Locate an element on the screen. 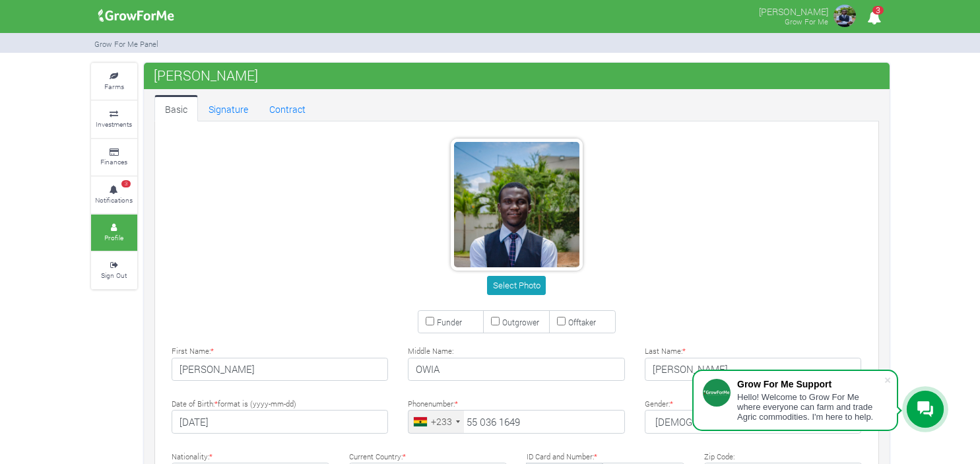  a: Farms is located at coordinates (114, 81).